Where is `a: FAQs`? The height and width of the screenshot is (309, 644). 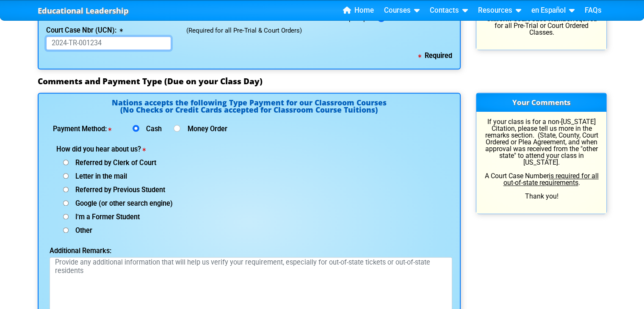
a: FAQs is located at coordinates (593, 10).